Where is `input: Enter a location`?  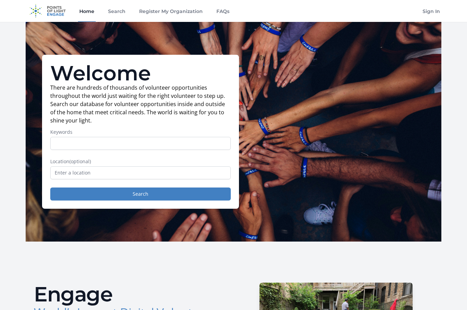
input: Enter a location is located at coordinates (141, 173).